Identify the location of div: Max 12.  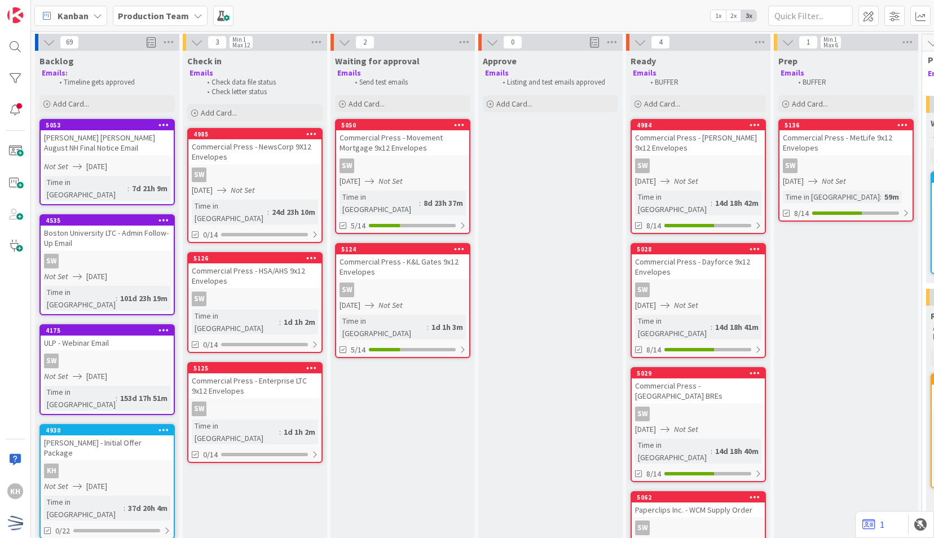
(241, 45).